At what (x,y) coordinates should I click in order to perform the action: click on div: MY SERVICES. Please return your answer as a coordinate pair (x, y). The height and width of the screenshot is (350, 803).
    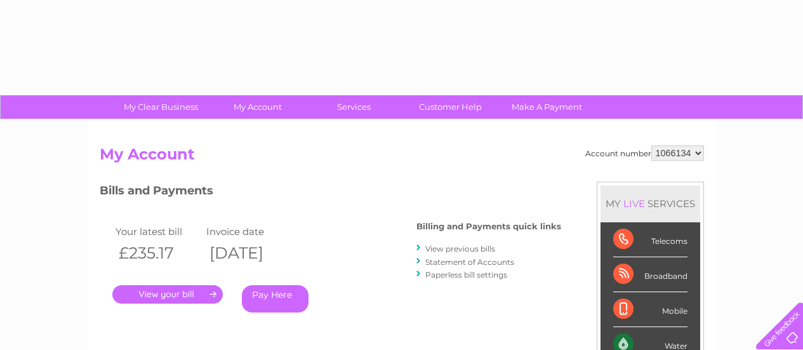
    Looking at the image, I should click on (650, 203).